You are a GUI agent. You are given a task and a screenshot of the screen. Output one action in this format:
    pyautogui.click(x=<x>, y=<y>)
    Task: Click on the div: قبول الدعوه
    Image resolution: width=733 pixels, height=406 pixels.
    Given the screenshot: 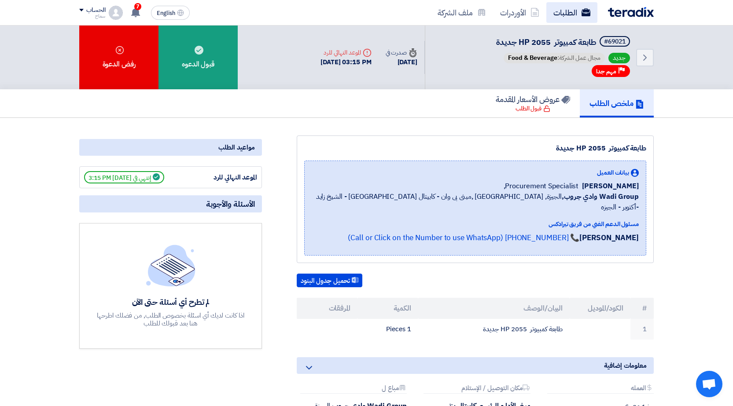 What is the action you would take?
    pyautogui.click(x=198, y=57)
    